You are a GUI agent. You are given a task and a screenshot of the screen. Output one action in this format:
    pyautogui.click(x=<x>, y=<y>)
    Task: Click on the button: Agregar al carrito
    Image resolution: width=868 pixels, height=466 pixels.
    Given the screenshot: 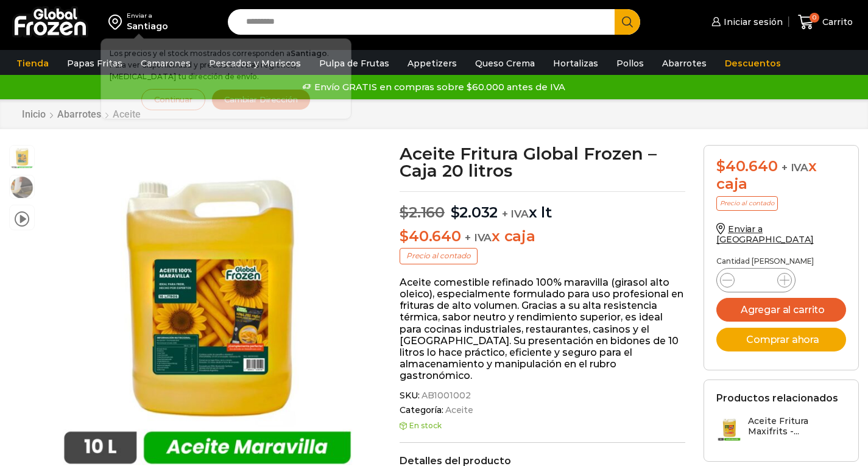 What is the action you would take?
    pyautogui.click(x=781, y=310)
    